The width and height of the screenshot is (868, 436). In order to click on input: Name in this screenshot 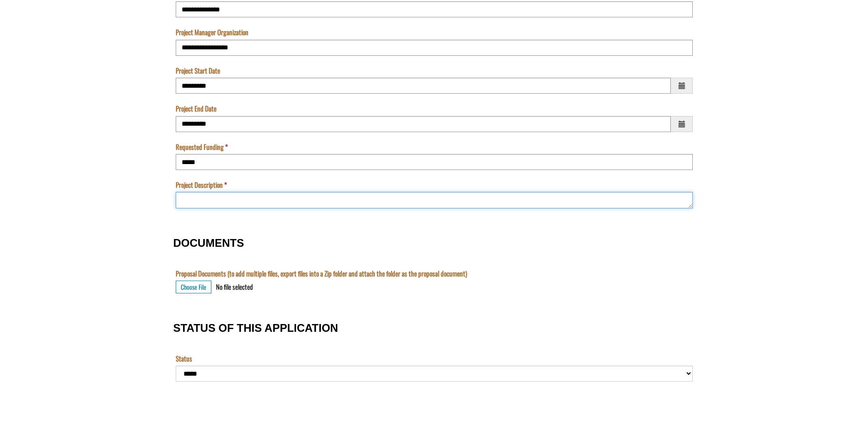, I will do `click(222, 58)`.